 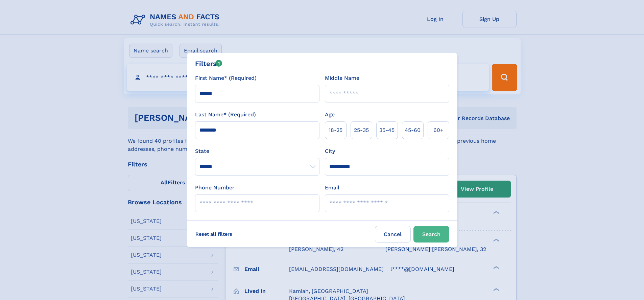 What do you see at coordinates (412, 130) in the screenshot?
I see `span: 45‑60` at bounding box center [412, 130].